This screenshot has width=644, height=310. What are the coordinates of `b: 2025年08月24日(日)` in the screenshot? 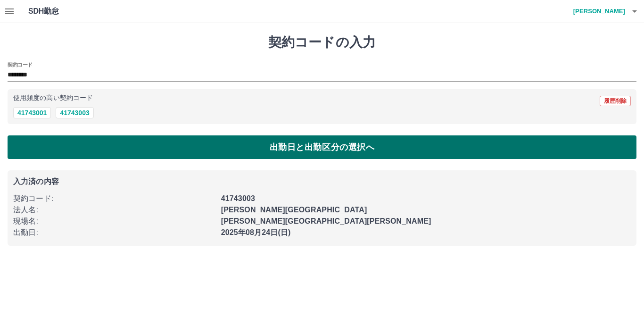 It's located at (256, 232).